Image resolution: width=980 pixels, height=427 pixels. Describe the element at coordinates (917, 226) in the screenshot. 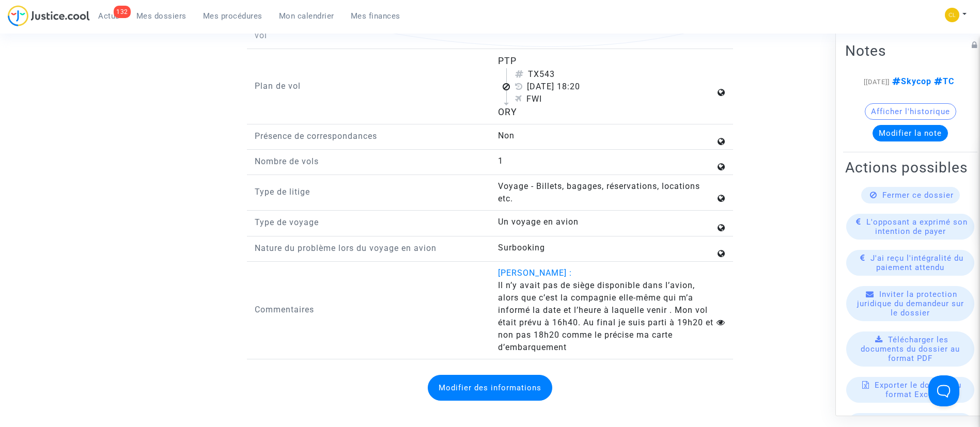

I see `span: L'opposant a exprimé son intention de payer` at that location.